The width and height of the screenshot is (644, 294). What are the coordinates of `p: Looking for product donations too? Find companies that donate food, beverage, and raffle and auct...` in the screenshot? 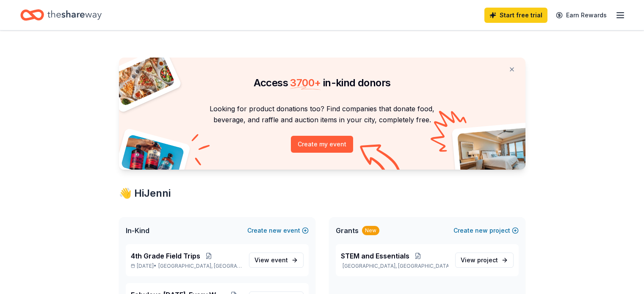 It's located at (322, 114).